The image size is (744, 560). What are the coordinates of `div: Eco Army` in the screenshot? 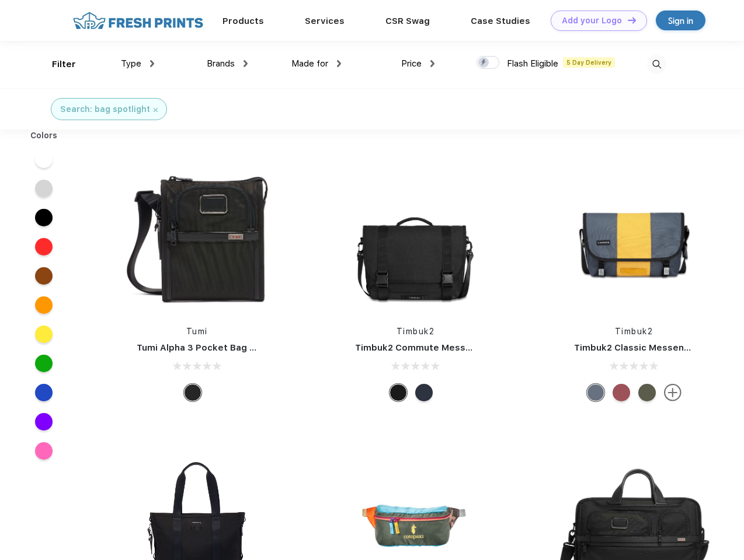 It's located at (647, 393).